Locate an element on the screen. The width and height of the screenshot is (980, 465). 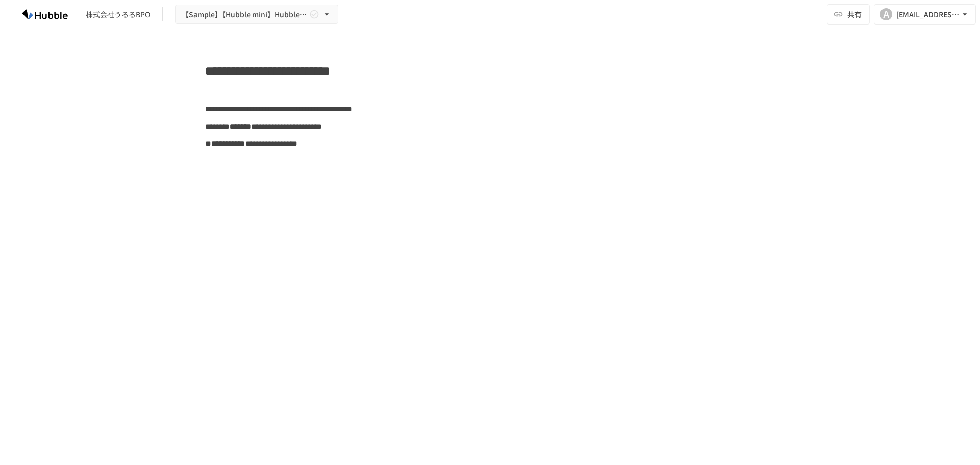
span: 【Sample】【Hubble mini】Hubble×企業名 オンボーディングプロジェクト is located at coordinates (244, 14).